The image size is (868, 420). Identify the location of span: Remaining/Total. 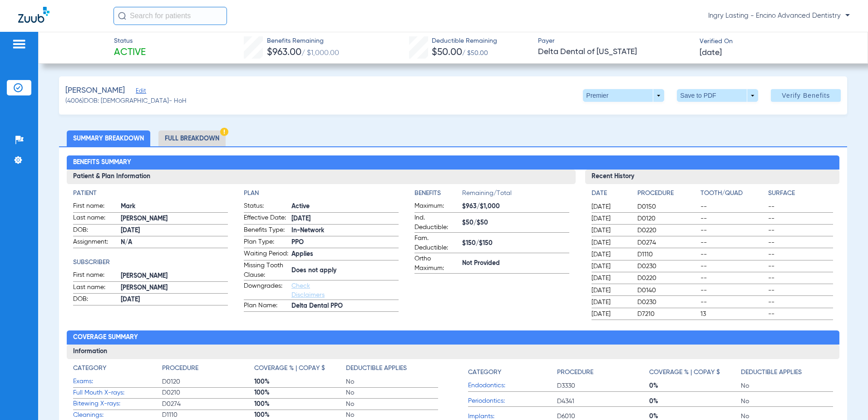
(515, 195).